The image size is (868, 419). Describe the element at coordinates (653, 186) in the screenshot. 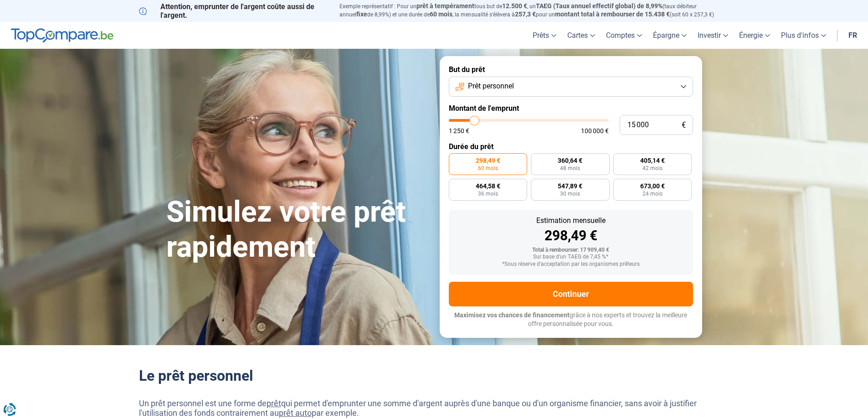

I see `span: 673,00 €` at that location.